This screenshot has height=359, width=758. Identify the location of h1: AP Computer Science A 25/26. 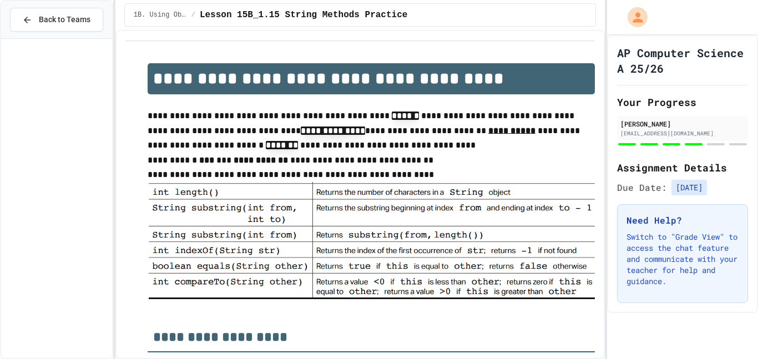
(683, 60).